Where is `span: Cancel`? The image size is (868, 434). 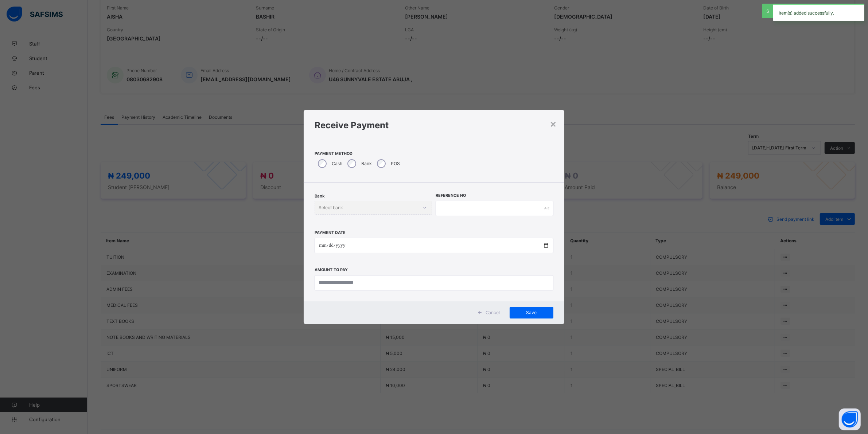
span: Cancel is located at coordinates (493, 313).